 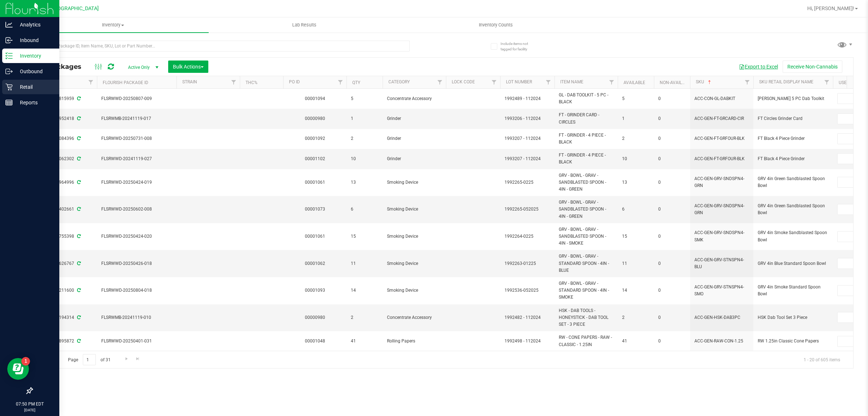 What do you see at coordinates (793, 236) in the screenshot?
I see `span: GRV 4in Smoke Sandblasted Spoon Bowl` at bounding box center [793, 236].